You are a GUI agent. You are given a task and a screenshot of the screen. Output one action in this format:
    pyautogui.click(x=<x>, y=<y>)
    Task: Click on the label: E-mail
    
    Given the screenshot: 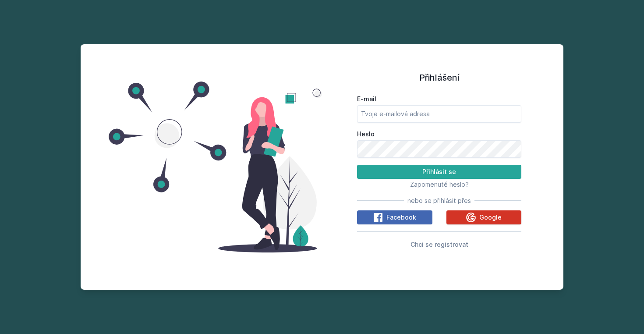 What is the action you would take?
    pyautogui.click(x=439, y=99)
    